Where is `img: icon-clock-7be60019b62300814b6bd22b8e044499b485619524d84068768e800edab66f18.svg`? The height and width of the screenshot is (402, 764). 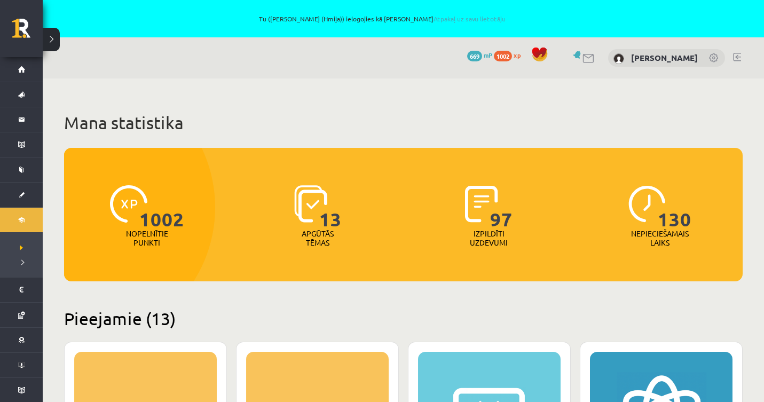
img: icon-clock-7be60019b62300814b6bd22b8e044499b485619524d84068768e800edab66f18.svg is located at coordinates (647, 204).